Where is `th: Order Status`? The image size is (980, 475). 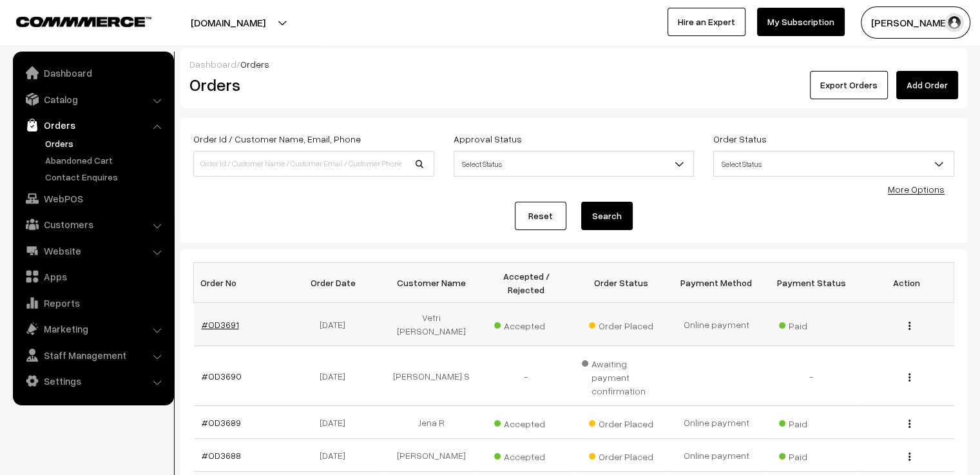
th: Order Status is located at coordinates (622, 283).